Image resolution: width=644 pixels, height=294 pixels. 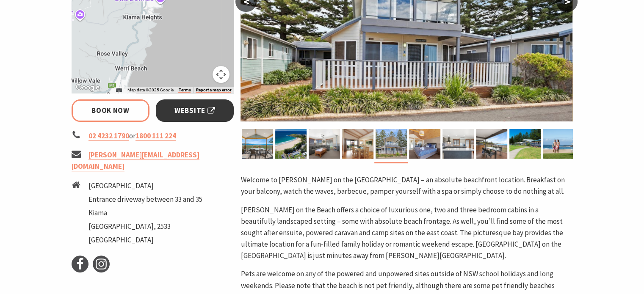 What do you see at coordinates (150, 90) in the screenshot?
I see `span: Map data ©2025 Google` at bounding box center [150, 90].